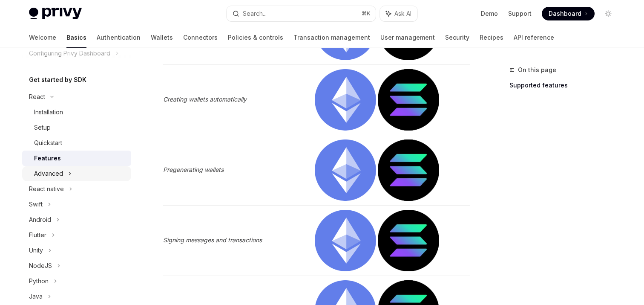 This screenshot has width=644, height=305. I want to click on a: Support, so click(520, 13).